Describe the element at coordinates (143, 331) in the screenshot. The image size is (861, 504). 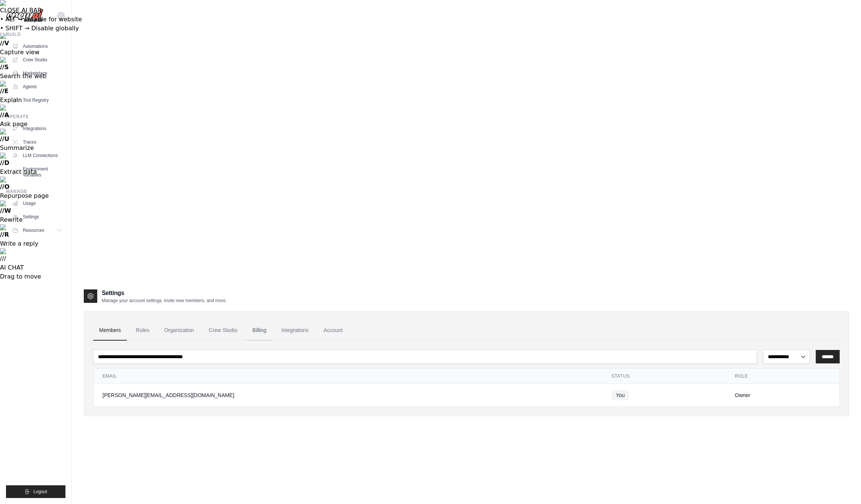
I see `a: Roles` at that location.